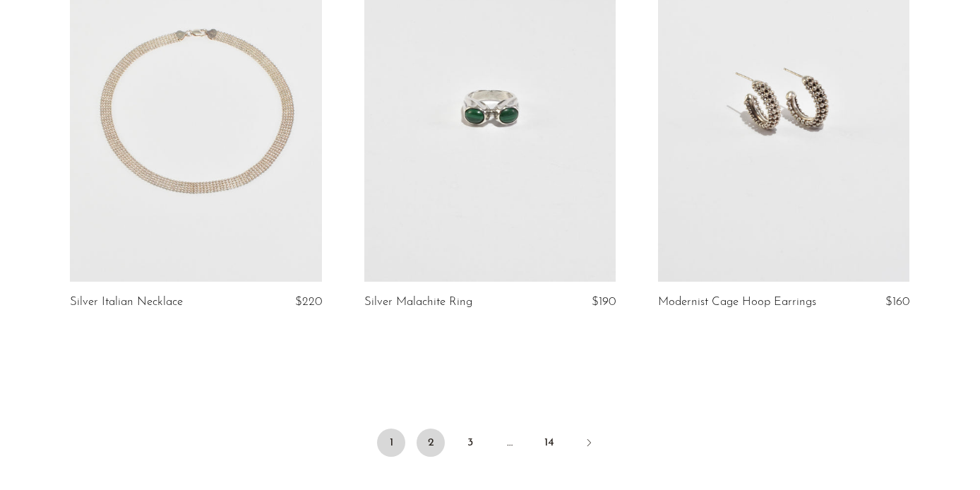  Describe the element at coordinates (470, 443) in the screenshot. I see `a: 3` at that location.